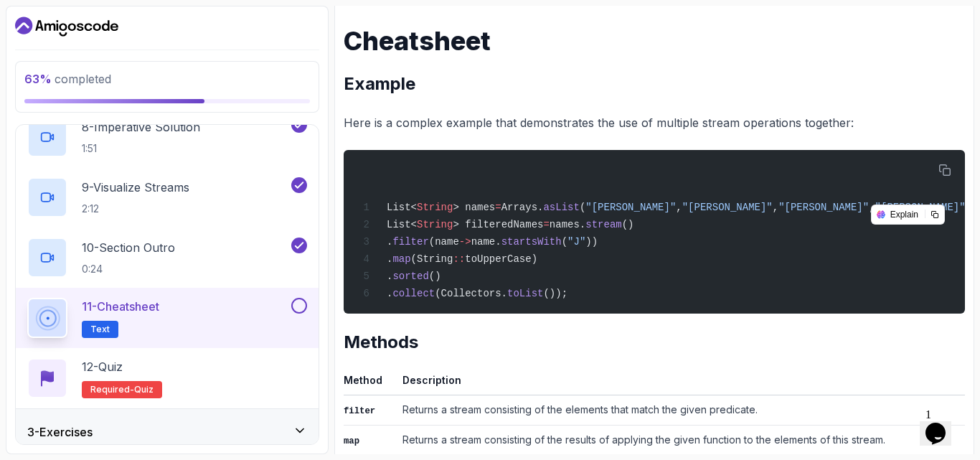 The image size is (980, 460). I want to click on p: 10 - Section Outro, so click(128, 247).